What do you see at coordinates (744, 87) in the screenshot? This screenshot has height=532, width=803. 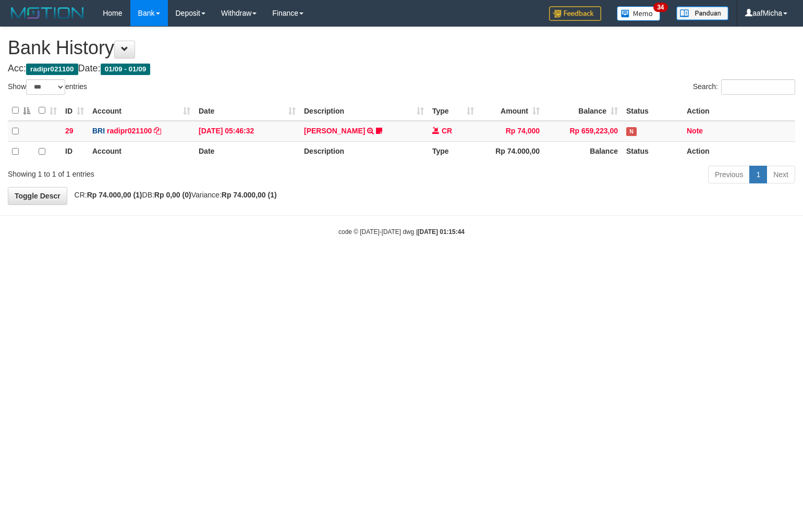 I see `label: Search:` at bounding box center [744, 87].